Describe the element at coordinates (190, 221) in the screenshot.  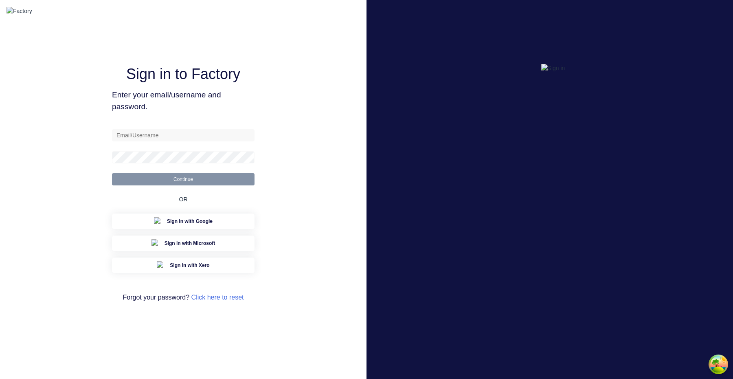
I see `span: Sign in with Google` at that location.